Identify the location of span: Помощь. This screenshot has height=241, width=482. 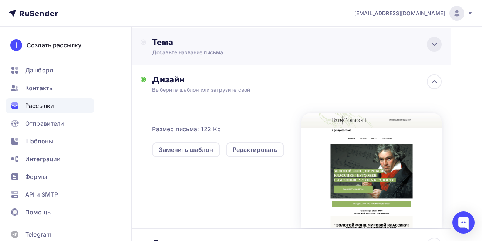
(38, 213).